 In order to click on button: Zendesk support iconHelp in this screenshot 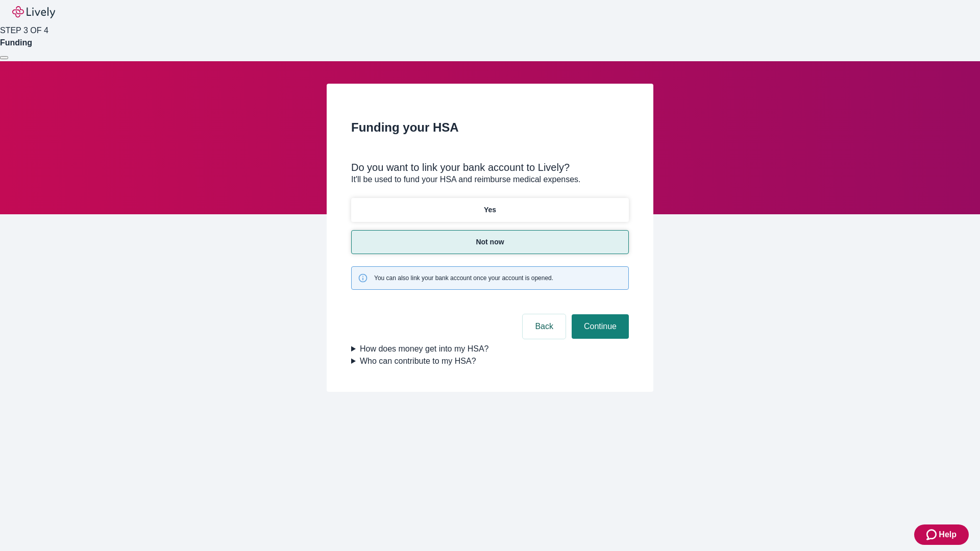, I will do `click(942, 535)`.